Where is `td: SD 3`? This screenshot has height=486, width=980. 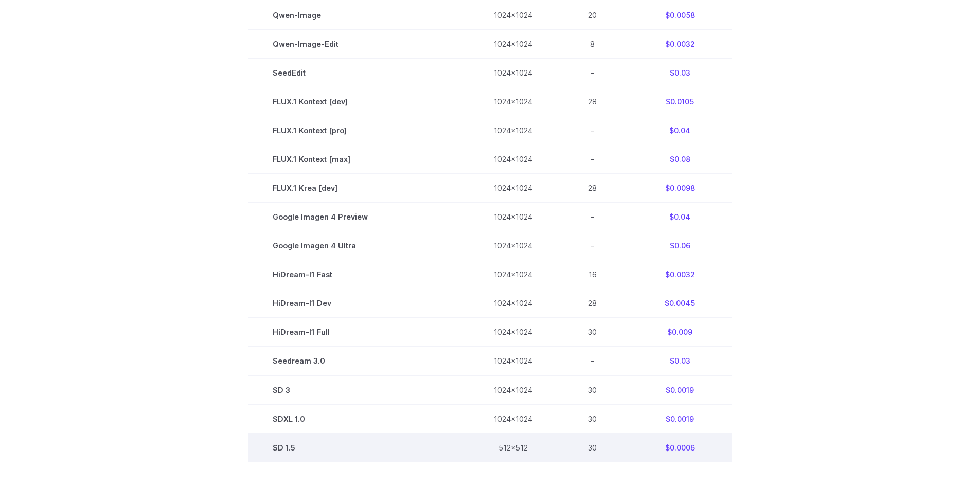 td: SD 3 is located at coordinates (358, 390).